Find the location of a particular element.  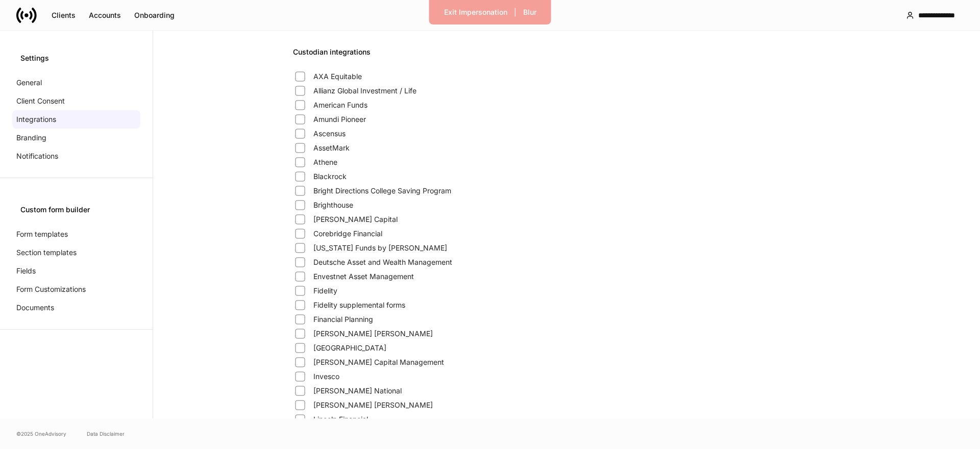

span: Envestnet Asset Management is located at coordinates (363, 276).